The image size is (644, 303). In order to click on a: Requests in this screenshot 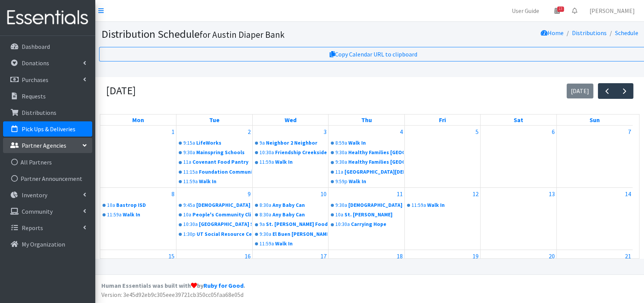, I will do `click(48, 96)`.